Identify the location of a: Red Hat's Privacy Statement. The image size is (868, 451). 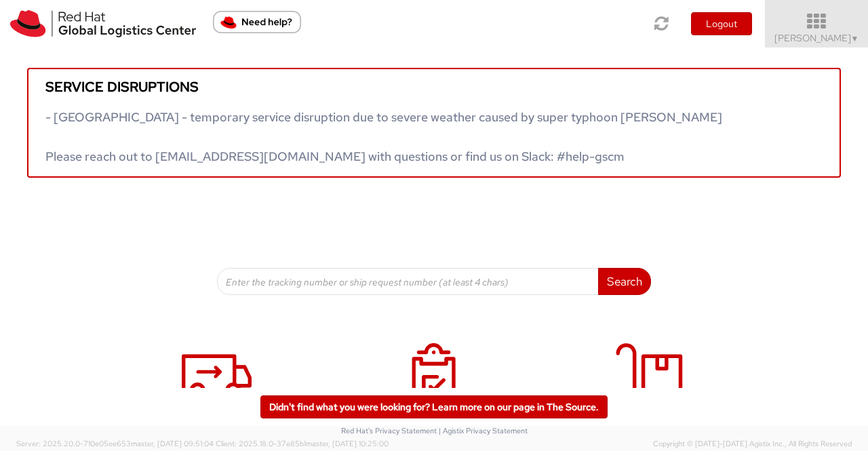
(389, 431).